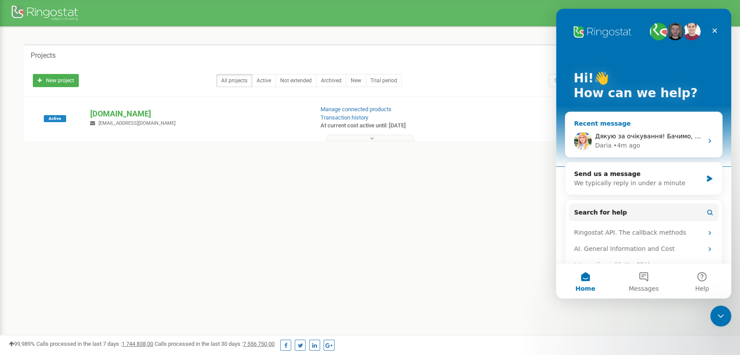  Describe the element at coordinates (82, 165) in the screenshot. I see `div: Send us a message` at that location.